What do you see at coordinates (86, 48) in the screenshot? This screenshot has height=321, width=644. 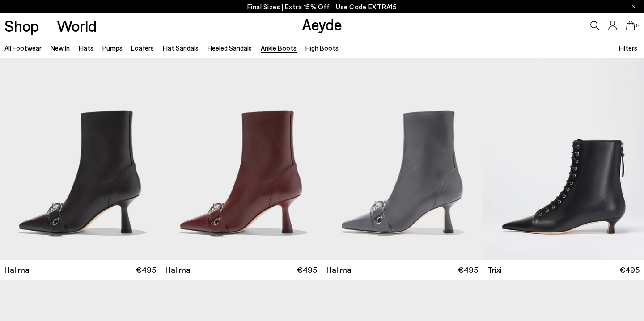 I see `a: Flats` at bounding box center [86, 48].